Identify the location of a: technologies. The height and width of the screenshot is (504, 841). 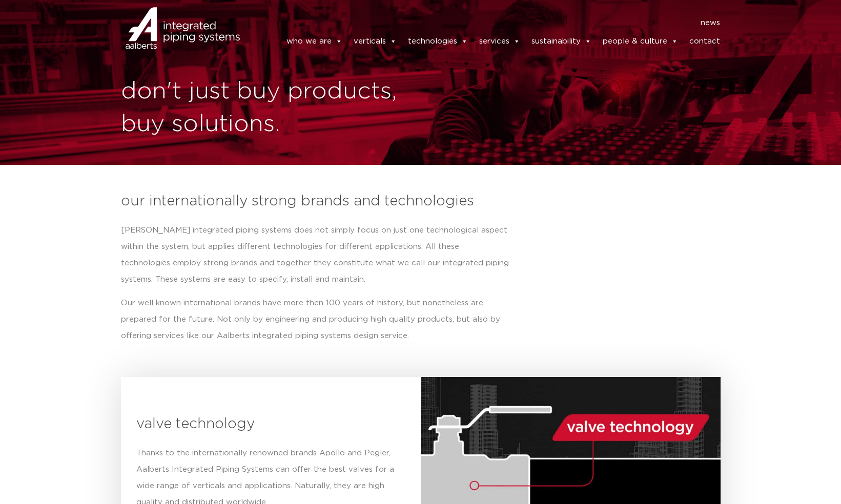
(438, 41).